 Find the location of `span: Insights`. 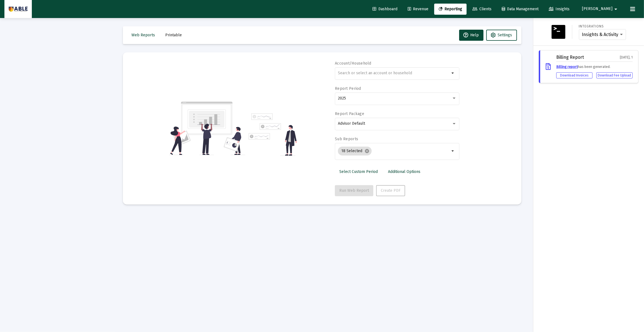

span: Insights is located at coordinates (560, 8).